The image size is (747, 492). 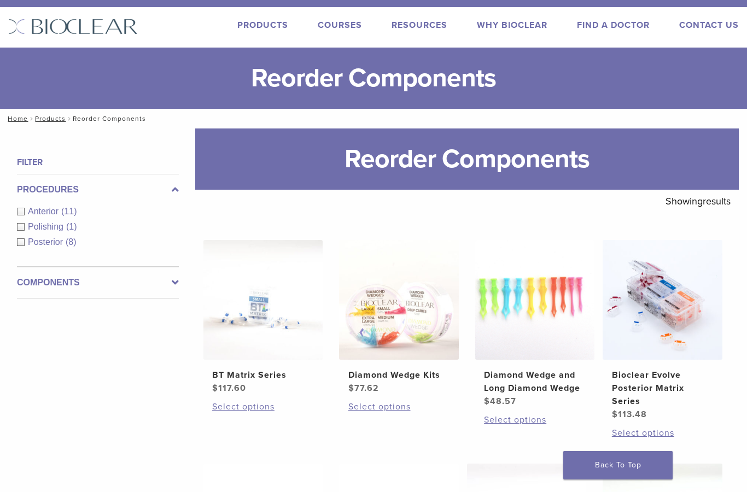 I want to click on span: Posterior, so click(x=46, y=242).